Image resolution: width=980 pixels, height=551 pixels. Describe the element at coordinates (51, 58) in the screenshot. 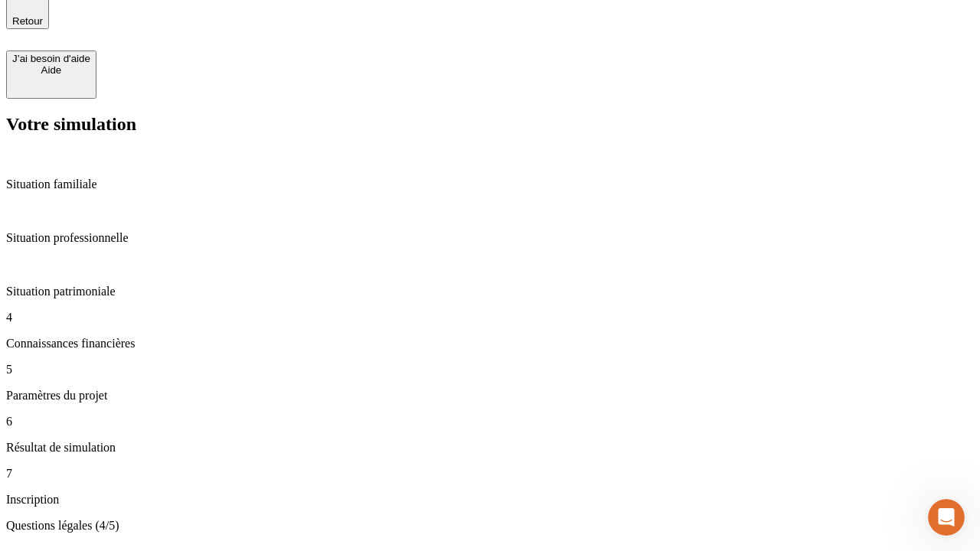

I see `div: J’ai besoin d'aide` at that location.